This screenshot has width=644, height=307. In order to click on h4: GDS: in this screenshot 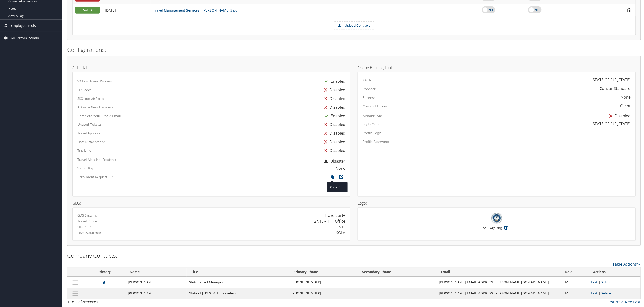, I will do `click(211, 203)`.